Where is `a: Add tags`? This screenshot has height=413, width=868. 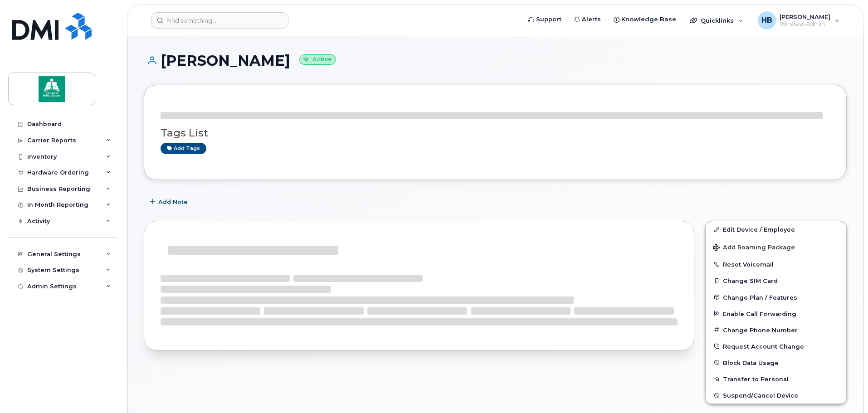
a: Add tags is located at coordinates (183, 149).